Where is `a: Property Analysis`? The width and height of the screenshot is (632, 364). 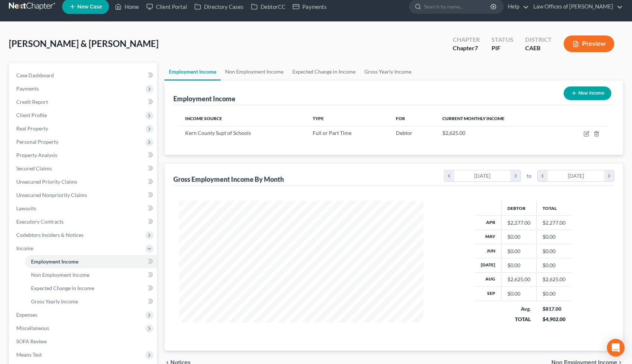
a: Property Analysis is located at coordinates (83, 155).